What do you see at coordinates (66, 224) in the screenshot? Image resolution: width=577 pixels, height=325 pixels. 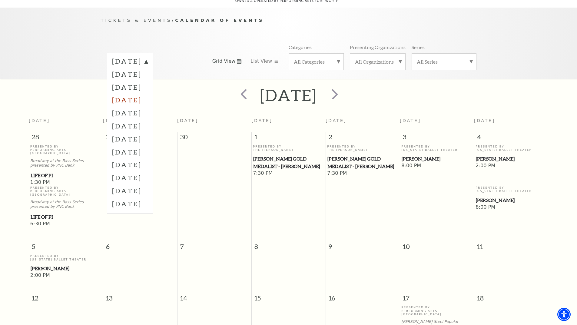 I see `span: 6:30 PM` at bounding box center [66, 224].